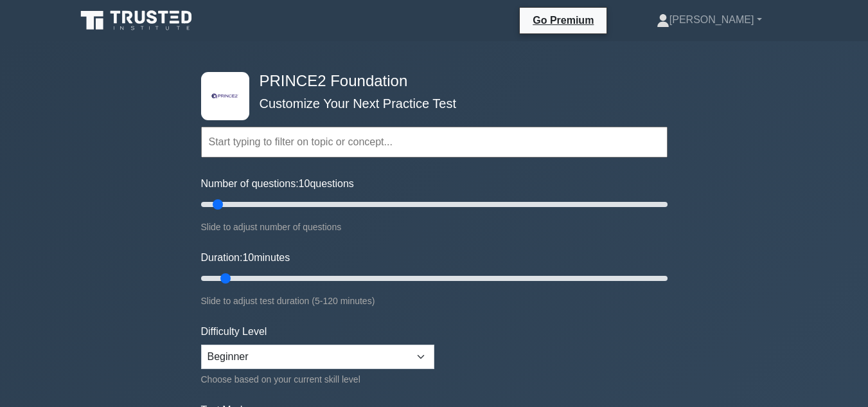 Image resolution: width=868 pixels, height=407 pixels. What do you see at coordinates (245, 258) in the screenshot?
I see `label: Duration: minutes` at bounding box center [245, 258].